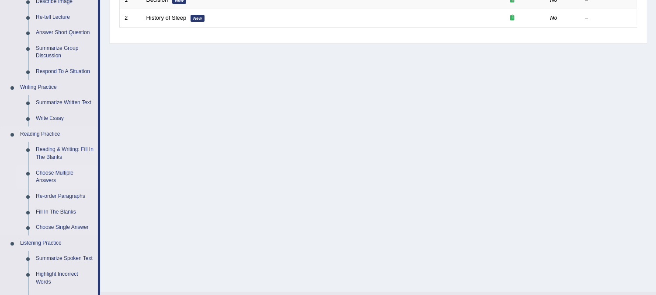  Describe the element at coordinates (65, 33) in the screenshot. I see `a: Answer Short Question` at that location.